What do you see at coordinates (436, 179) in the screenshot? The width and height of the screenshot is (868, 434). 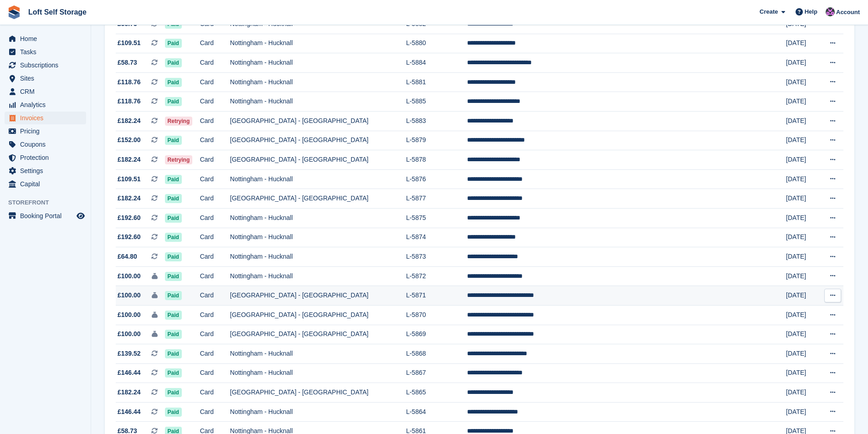 I see `td: L-5876` at bounding box center [436, 179].